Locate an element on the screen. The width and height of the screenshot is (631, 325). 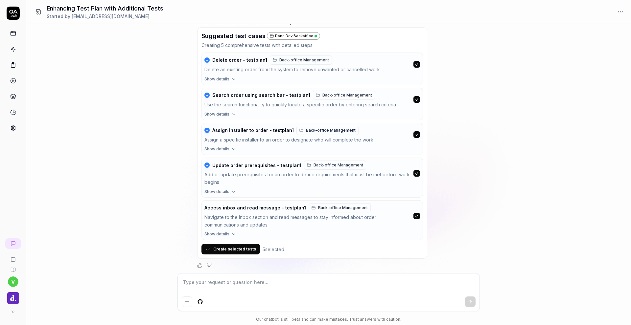
span: Access inbox and read message - testplan1 is located at coordinates (255, 208).